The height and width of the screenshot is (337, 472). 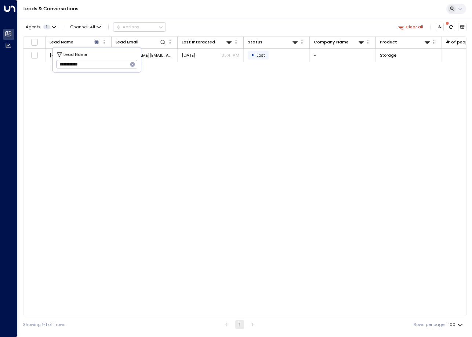 I want to click on span: lyndsey.owen@outlook.com, so click(x=144, y=55).